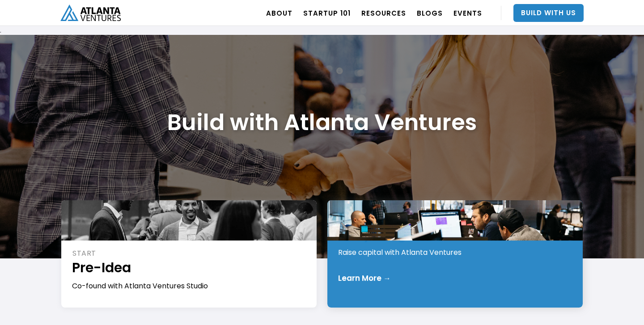 The image size is (644, 325). I want to click on h1: Early Stage, so click(455, 234).